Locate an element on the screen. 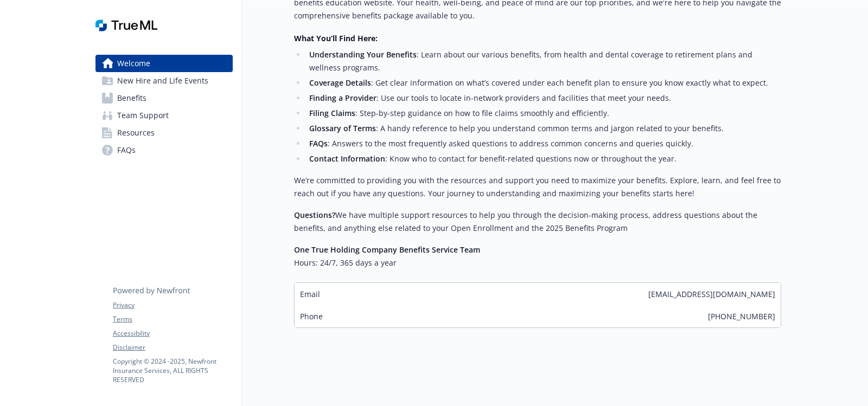 The image size is (868, 406). span: Phone is located at coordinates (311, 316).